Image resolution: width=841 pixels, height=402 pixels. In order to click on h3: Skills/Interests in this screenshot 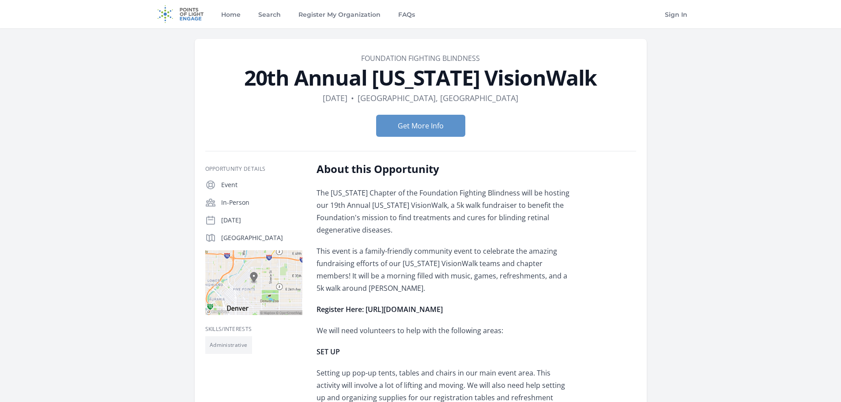, I will do `click(254, 329)`.